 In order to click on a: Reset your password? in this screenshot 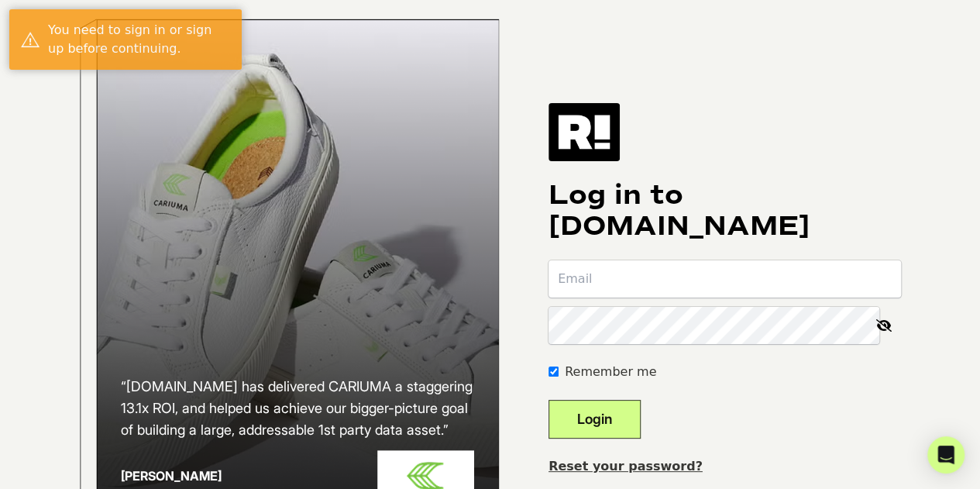, I will do `click(625, 465)`.